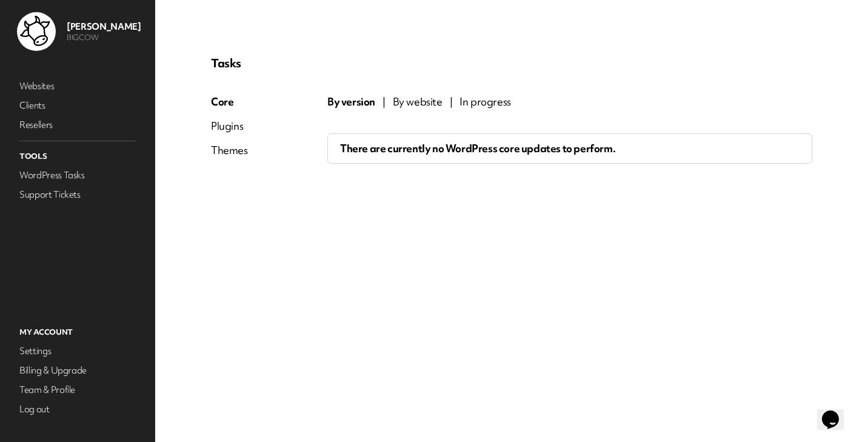 The width and height of the screenshot is (868, 442). Describe the element at coordinates (104, 38) in the screenshot. I see `p: BIGCOW` at that location.